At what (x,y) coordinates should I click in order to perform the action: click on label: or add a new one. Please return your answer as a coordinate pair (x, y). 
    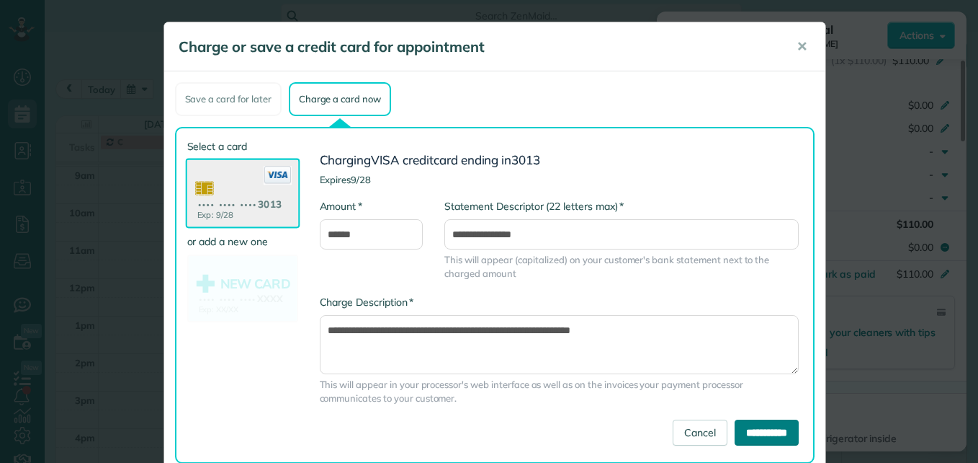
    Looking at the image, I should click on (243, 241).